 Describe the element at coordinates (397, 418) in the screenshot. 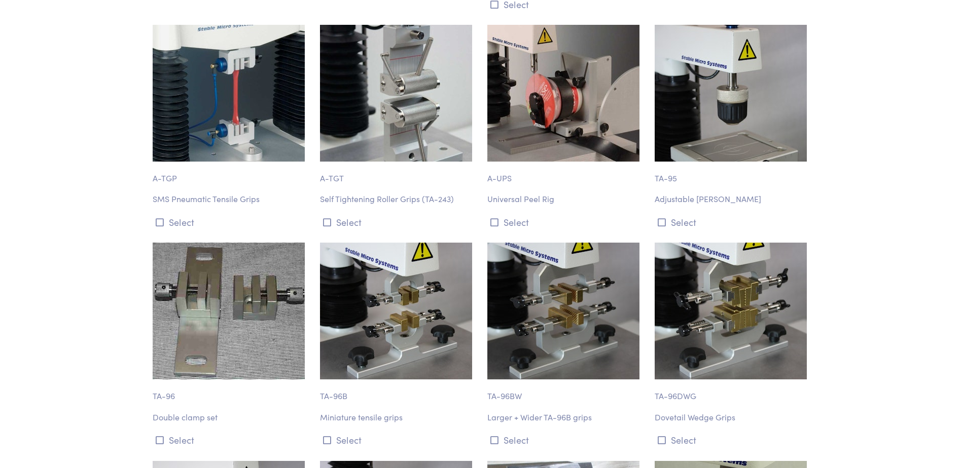

I see `p: Miniature tensile grips` at that location.